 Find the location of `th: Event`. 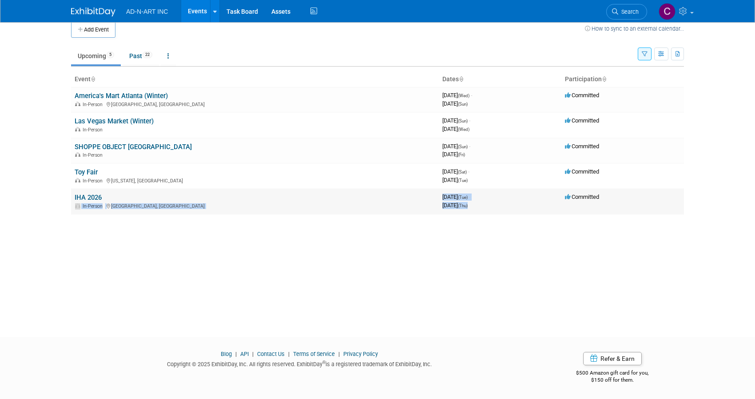

th: Event is located at coordinates (255, 79).